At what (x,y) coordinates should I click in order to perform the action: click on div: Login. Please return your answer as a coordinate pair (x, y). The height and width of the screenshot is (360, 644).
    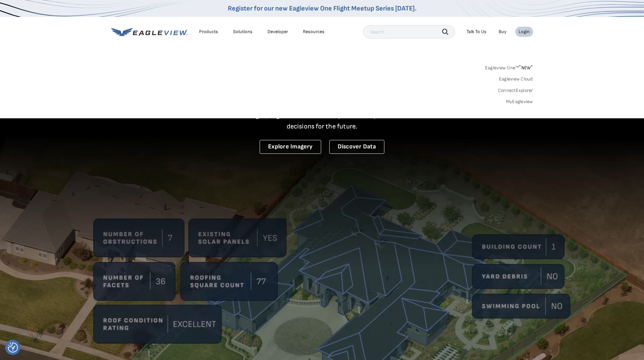
    Looking at the image, I should click on (524, 32).